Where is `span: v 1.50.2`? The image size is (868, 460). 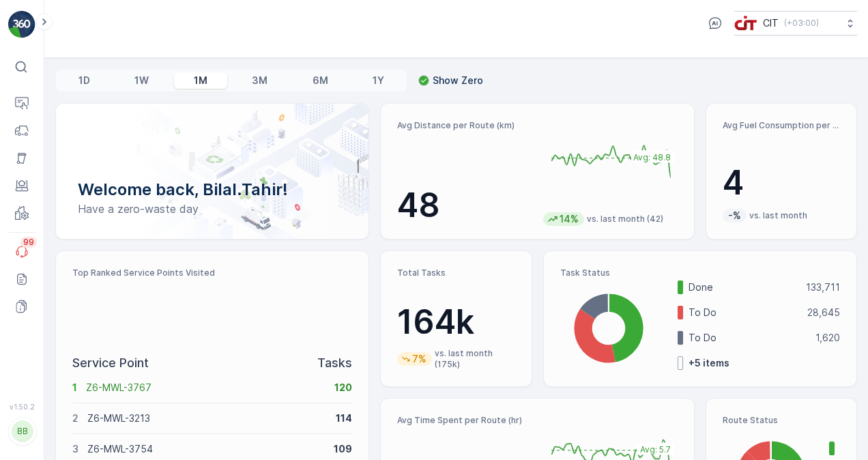
span: v 1.50.2 is located at coordinates (22, 407).